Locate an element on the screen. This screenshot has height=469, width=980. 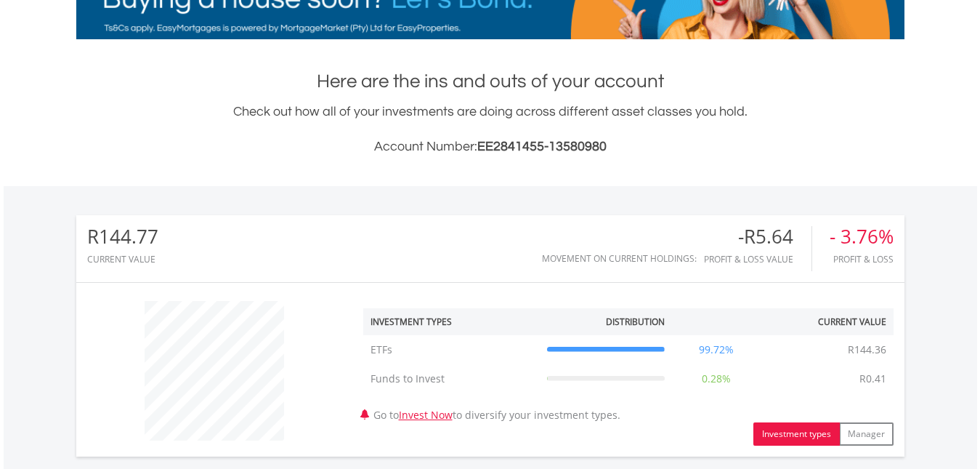
td: ETFs is located at coordinates (451, 350).